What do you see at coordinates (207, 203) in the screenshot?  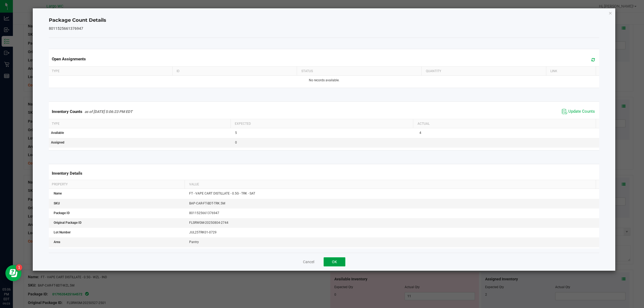 I see `span: BAP-CAR-FT-BDT-TRK.5M` at bounding box center [207, 203].